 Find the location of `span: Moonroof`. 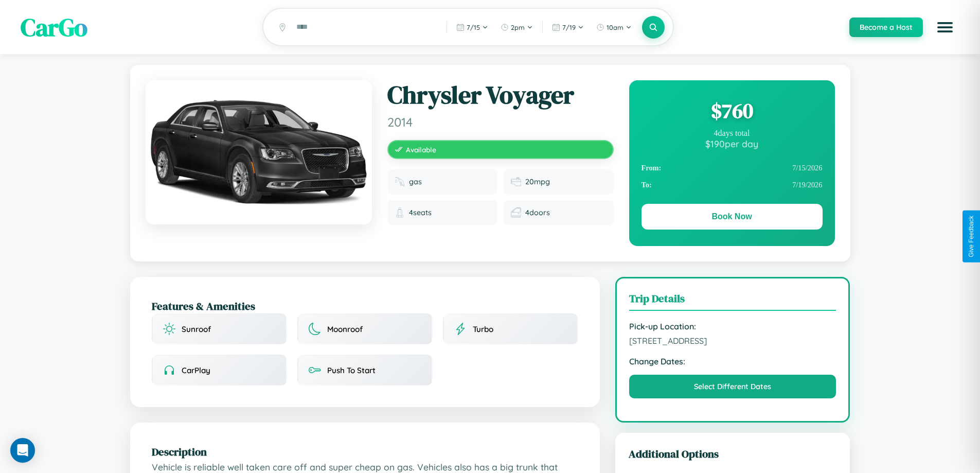

span: Moonroof is located at coordinates (345, 329).